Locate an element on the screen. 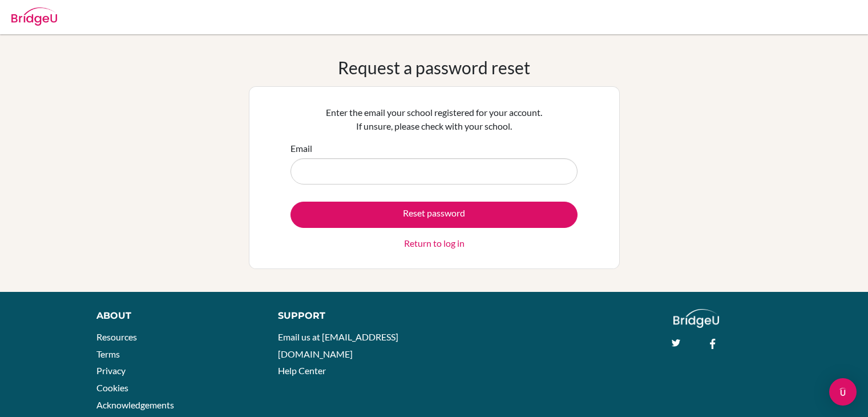 The image size is (868, 417). div: Support is located at coordinates (350, 316).